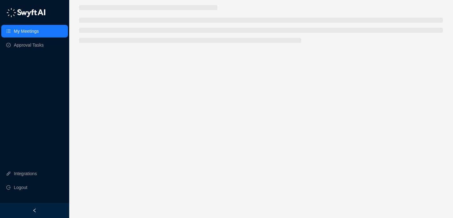  I want to click on img: logo-05li4sbe.png, so click(26, 13).